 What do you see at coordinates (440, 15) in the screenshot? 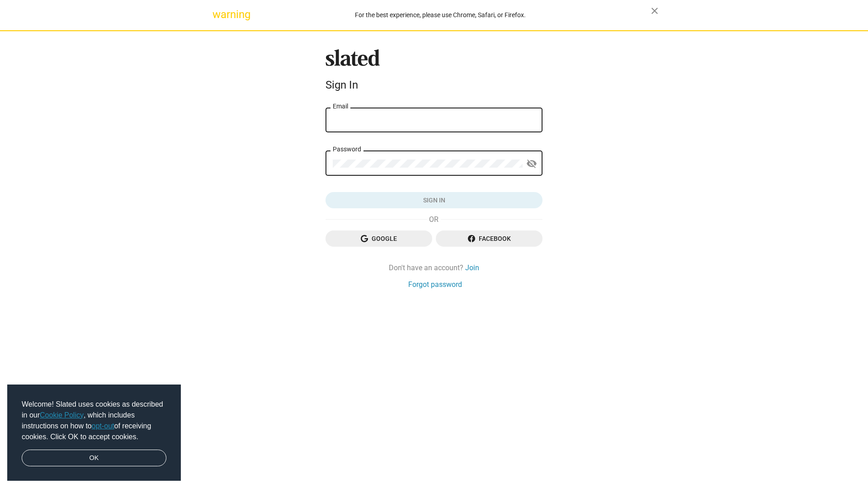
I see `div: For the best experience, please use Chrome, Safari, or Firefox.` at bounding box center [440, 15].